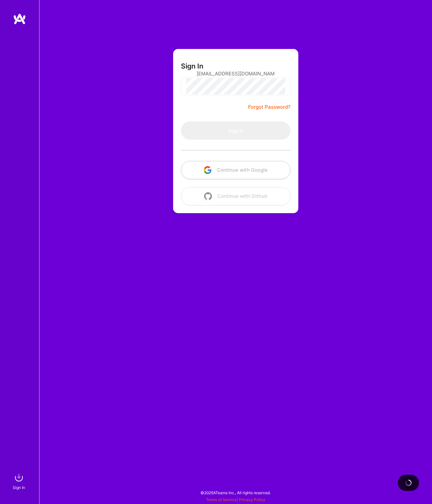 This screenshot has width=432, height=504. What do you see at coordinates (409, 483) in the screenshot?
I see `img: loading` at bounding box center [409, 483].